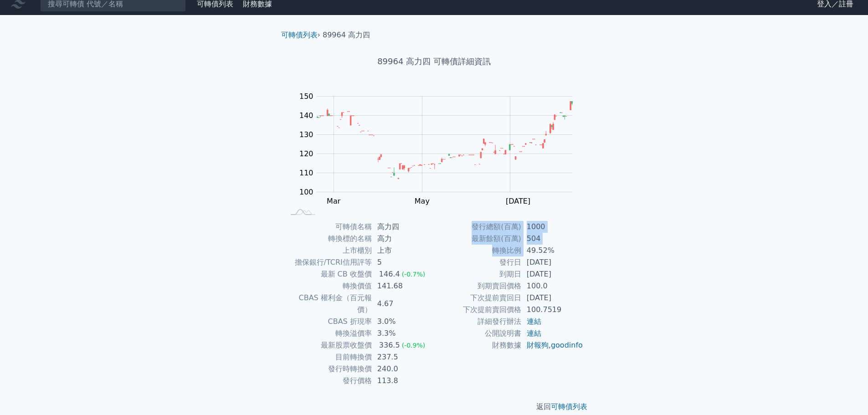  What do you see at coordinates (567, 345) in the screenshot?
I see `a: goodinfo` at bounding box center [567, 345].